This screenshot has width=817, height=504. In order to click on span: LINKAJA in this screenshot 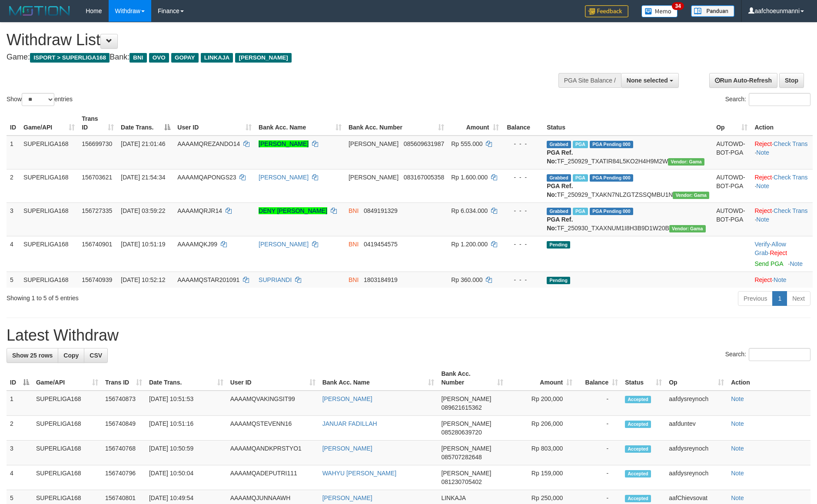, I will do `click(453, 497)`.